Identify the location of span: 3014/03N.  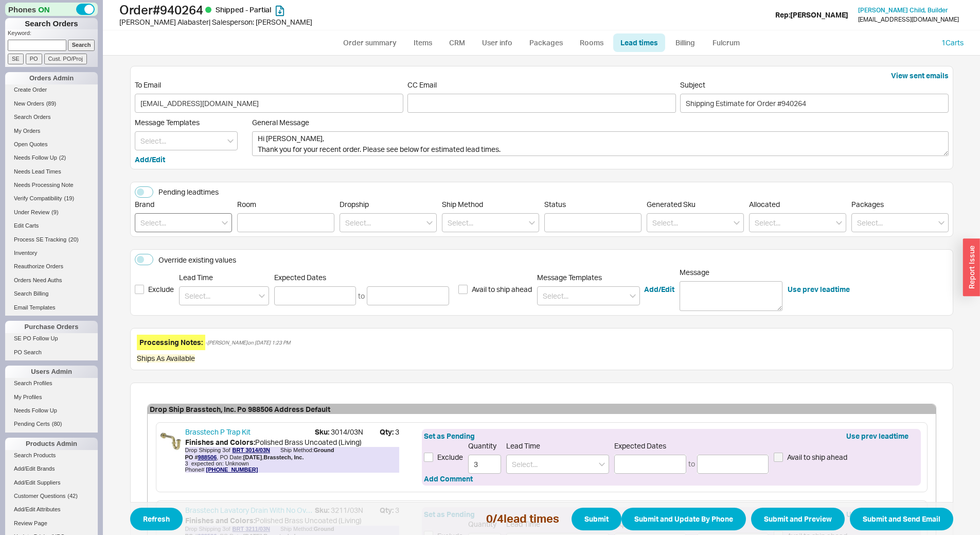
(347, 431).